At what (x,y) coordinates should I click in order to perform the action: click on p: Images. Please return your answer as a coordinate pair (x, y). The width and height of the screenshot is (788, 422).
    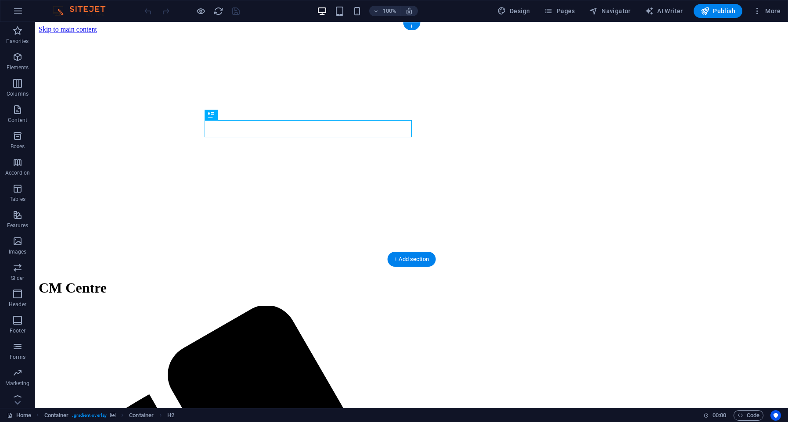
    Looking at the image, I should click on (18, 252).